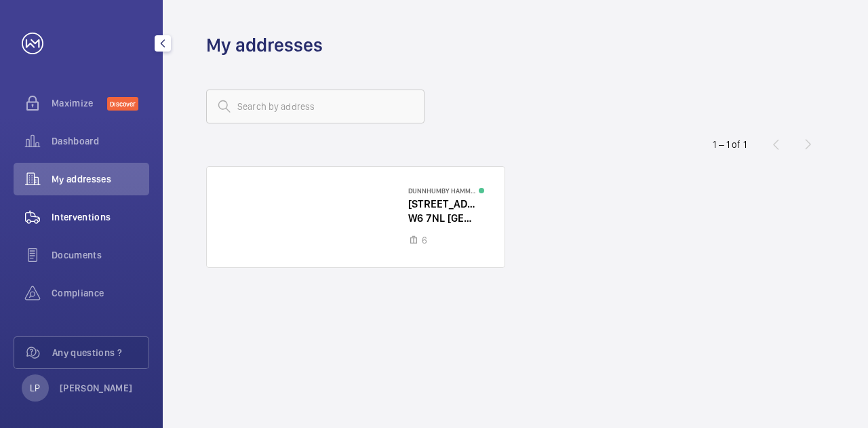  I want to click on span: Any questions ?, so click(100, 352).